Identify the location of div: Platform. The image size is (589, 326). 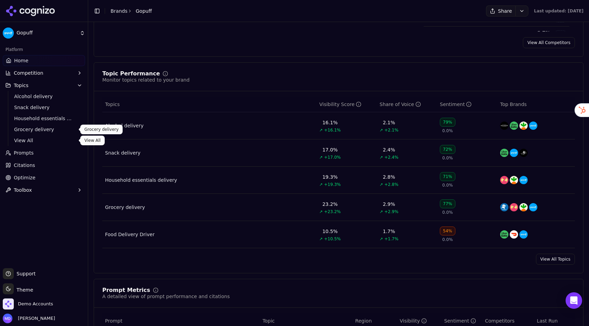
(44, 50).